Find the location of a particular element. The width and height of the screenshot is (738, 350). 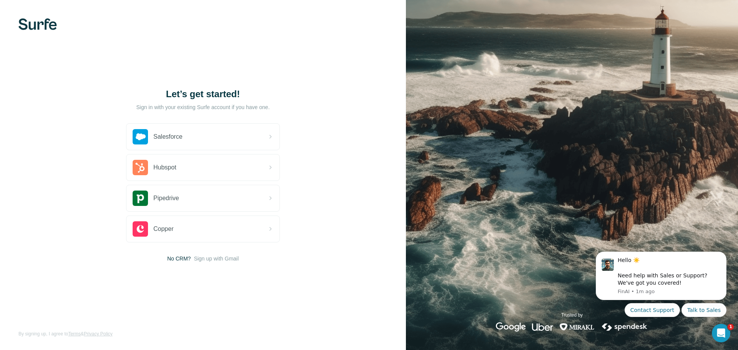

img: Profile image for FinAI is located at coordinates (23, 23).